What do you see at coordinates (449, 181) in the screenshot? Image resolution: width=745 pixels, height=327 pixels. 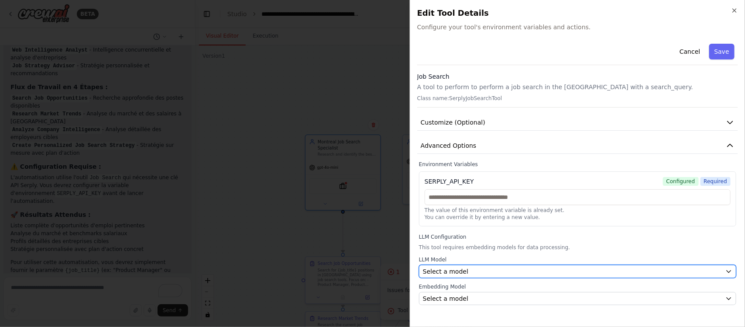 I see `div: SERPLY_API_KEY` at bounding box center [449, 181].